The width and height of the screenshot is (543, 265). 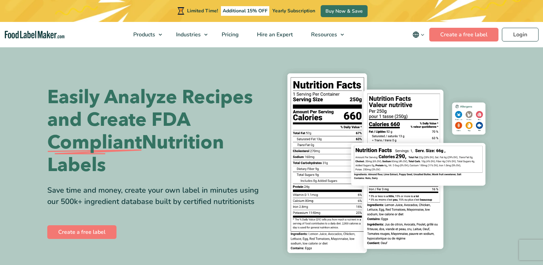 What do you see at coordinates (157, 131) in the screenshot?
I see `h1: Easily Analyze Recipes and Create FDA Nutrition Labels` at bounding box center [157, 131].